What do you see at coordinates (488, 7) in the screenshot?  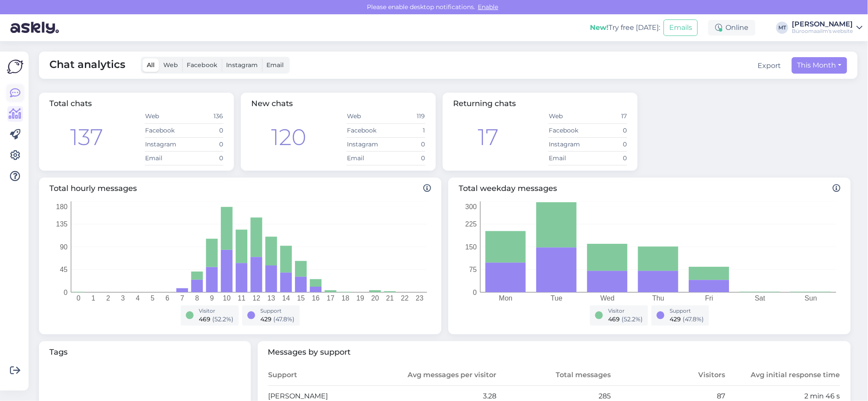 I see `span: Enable` at bounding box center [488, 7].